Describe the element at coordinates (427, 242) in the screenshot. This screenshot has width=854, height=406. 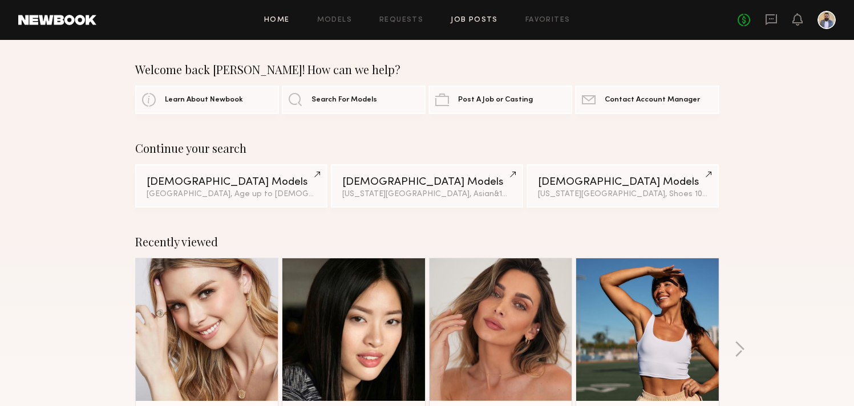
I see `div: Recently viewed` at that location.